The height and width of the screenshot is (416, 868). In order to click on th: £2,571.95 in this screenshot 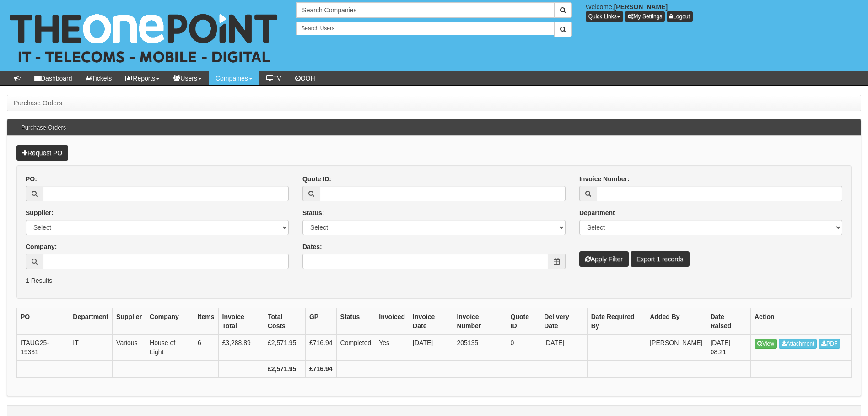, I will do `click(284, 369)`.